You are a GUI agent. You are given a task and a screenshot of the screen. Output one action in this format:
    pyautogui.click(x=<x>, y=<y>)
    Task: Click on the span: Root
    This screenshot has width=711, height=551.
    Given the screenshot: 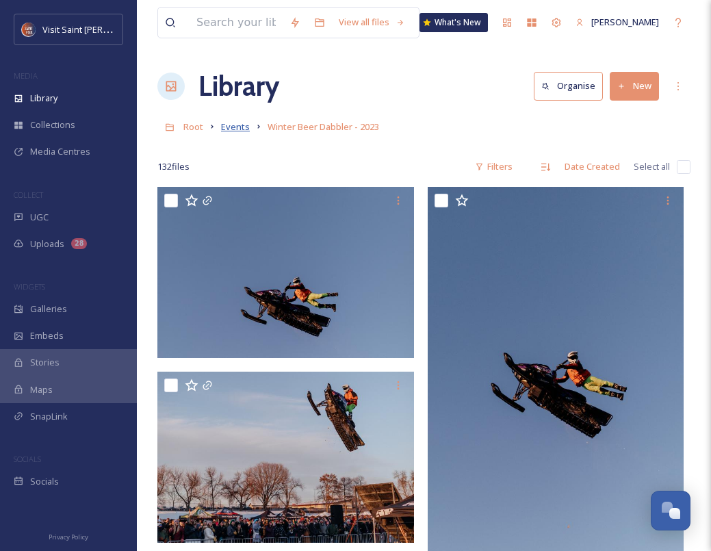 What is the action you would take?
    pyautogui.click(x=193, y=127)
    